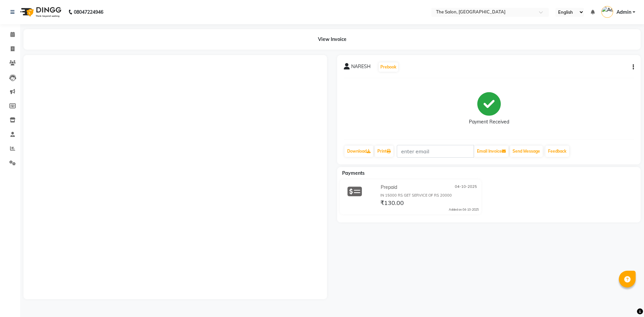 This screenshot has height=317, width=644. What do you see at coordinates (40, 12) in the screenshot?
I see `img: logo` at bounding box center [40, 12].